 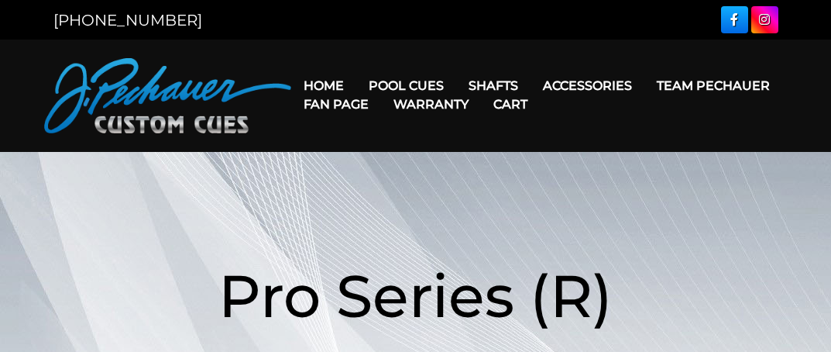 What do you see at coordinates (510, 104) in the screenshot?
I see `a: Cart` at bounding box center [510, 104].